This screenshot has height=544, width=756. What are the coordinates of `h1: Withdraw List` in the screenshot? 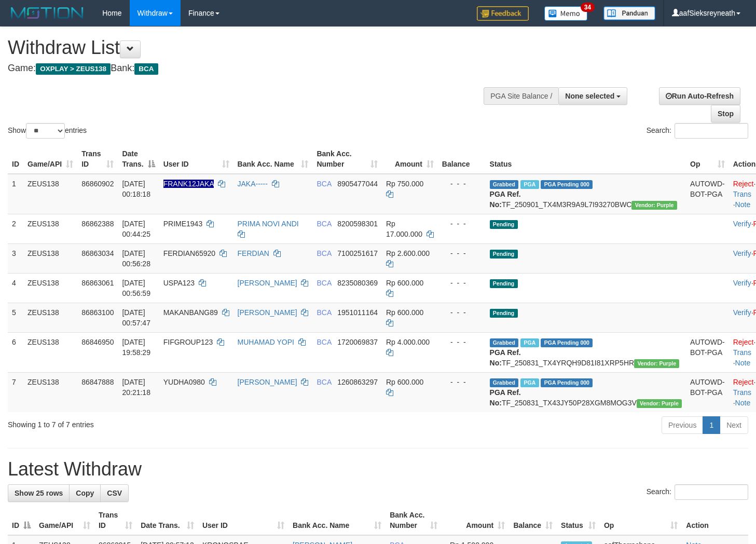 It's located at (251, 48).